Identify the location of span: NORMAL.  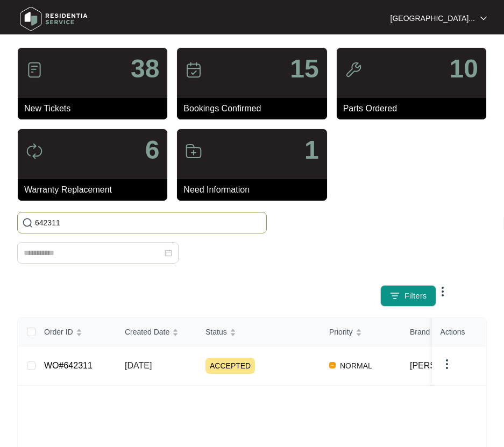
(356, 366).